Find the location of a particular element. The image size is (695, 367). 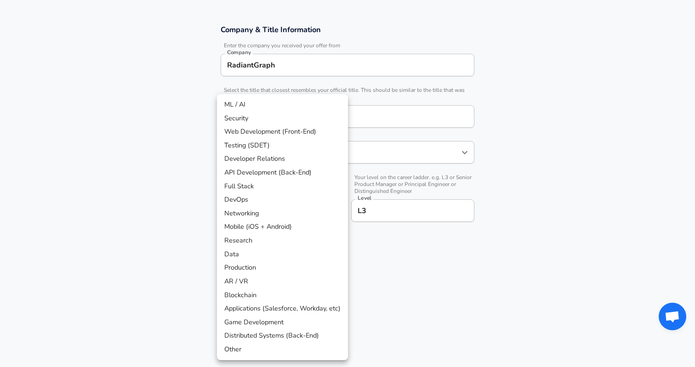

li: AR / VR is located at coordinates (282, 282).